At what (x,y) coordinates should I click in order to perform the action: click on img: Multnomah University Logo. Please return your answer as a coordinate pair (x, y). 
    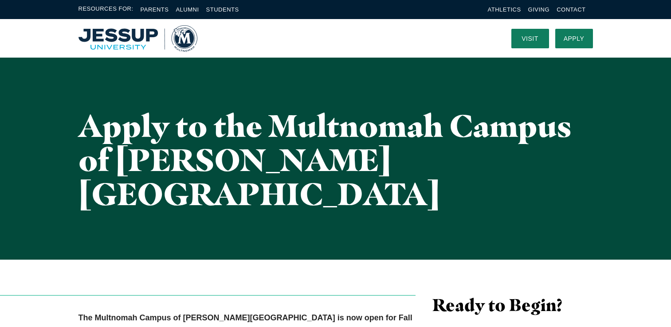
    Looking at the image, I should click on (138, 39).